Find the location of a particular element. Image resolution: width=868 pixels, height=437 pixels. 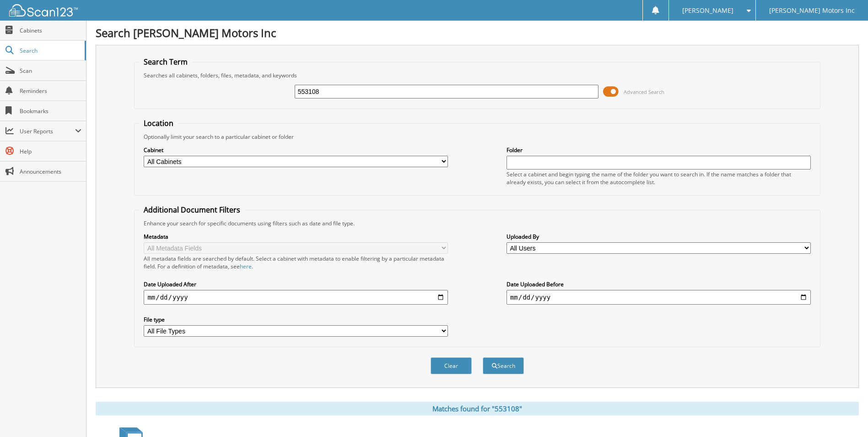

label: Cabinet is located at coordinates (296, 150).